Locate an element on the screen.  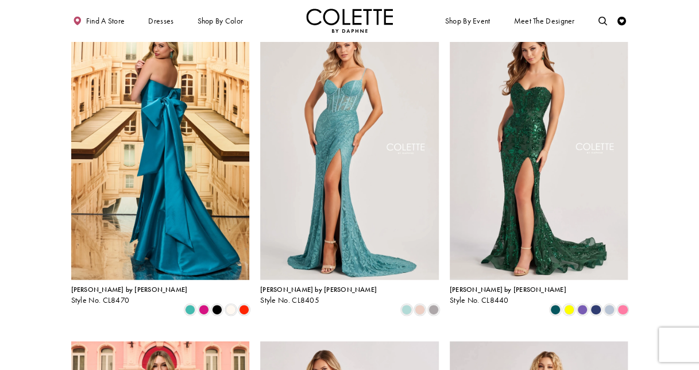
div: Colette by Daphne Style No. CL8440 is located at coordinates (508, 295).